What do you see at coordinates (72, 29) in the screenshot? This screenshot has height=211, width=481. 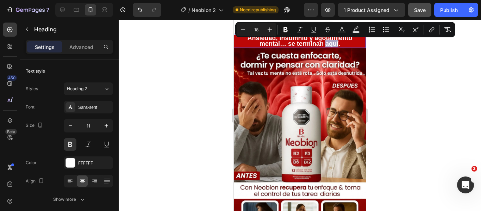 I see `p: Heading` at bounding box center [72, 29].